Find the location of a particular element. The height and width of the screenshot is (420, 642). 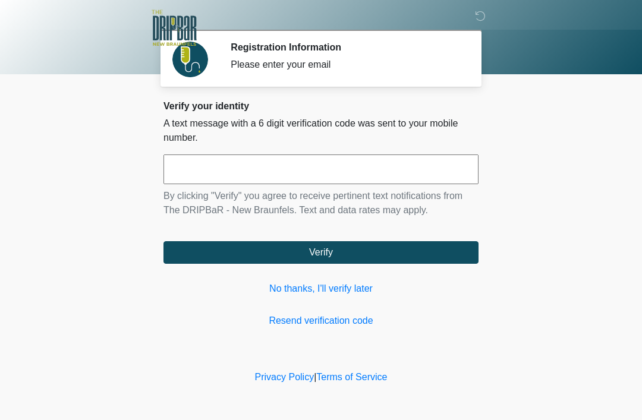

img: Agent Avatar is located at coordinates (190, 59).